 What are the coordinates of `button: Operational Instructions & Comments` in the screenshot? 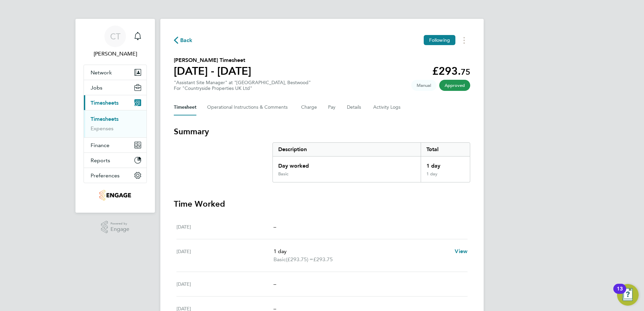 It's located at (249, 108).